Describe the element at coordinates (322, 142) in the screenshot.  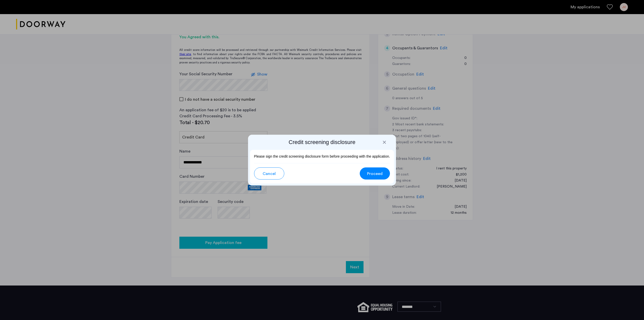
I see `h2: Credit screening disclosure` at that location.